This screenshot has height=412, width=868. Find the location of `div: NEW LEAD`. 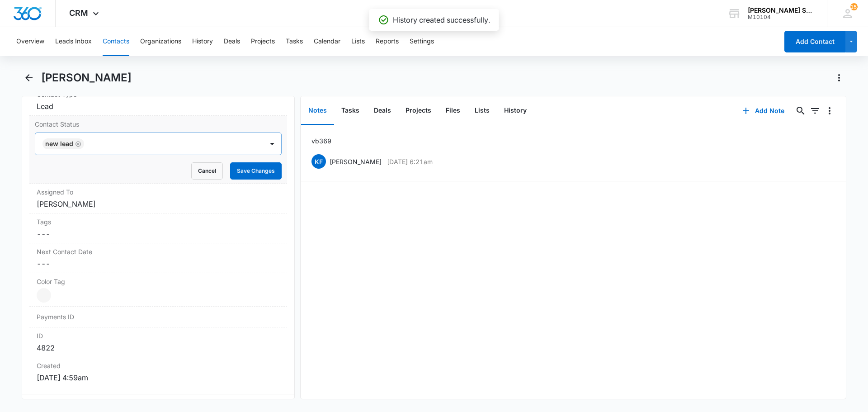

div: NEW LEAD is located at coordinates (59, 143).